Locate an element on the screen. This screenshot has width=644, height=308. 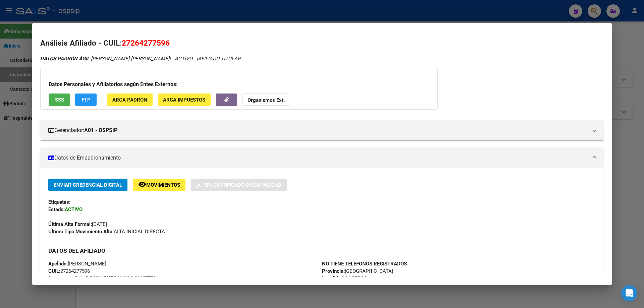
span: ARCA Impuestos is located at coordinates (184, 100).